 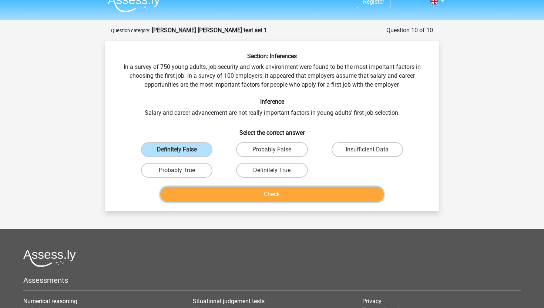 I want to click on h6: Inference, so click(x=272, y=101).